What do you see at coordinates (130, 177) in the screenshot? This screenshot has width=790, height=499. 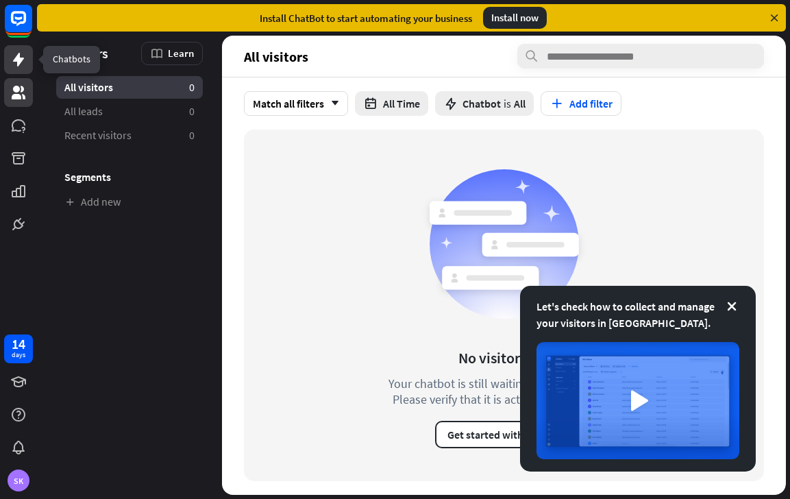 I see `h3: Segments` at bounding box center [130, 177].